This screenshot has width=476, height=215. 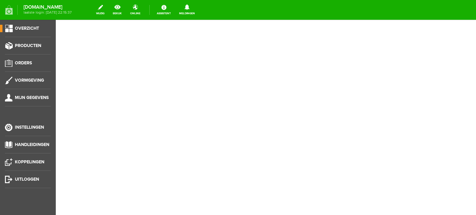 What do you see at coordinates (32, 145) in the screenshot?
I see `span: Handleidingen` at bounding box center [32, 145].